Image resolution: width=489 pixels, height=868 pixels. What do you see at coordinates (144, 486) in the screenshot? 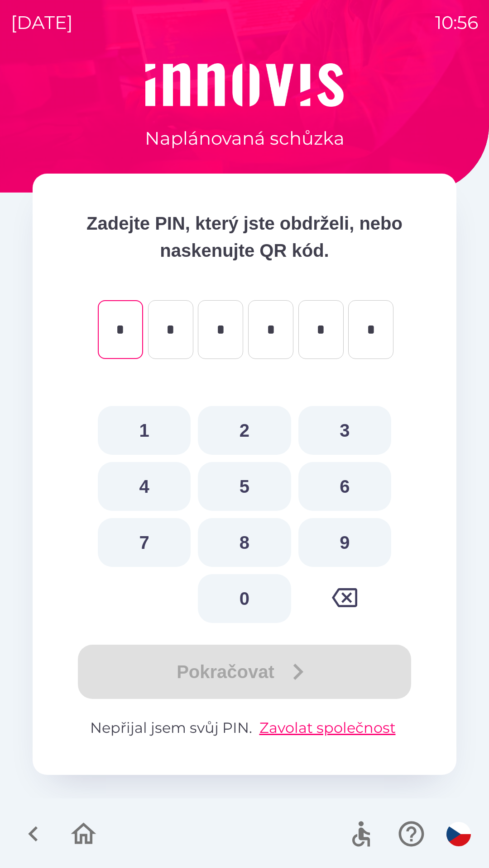
I see `button: 4` at bounding box center [144, 486].